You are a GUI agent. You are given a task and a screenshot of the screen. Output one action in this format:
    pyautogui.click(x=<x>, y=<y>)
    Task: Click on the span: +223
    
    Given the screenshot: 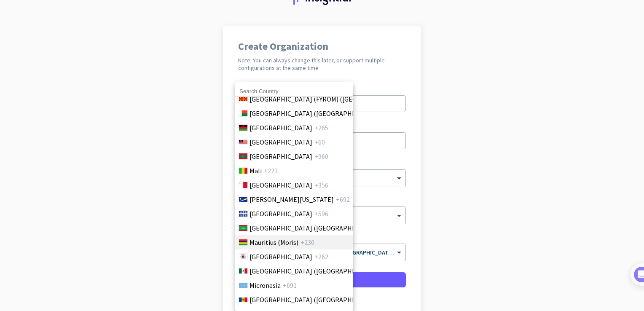 What is the action you would take?
    pyautogui.click(x=270, y=171)
    